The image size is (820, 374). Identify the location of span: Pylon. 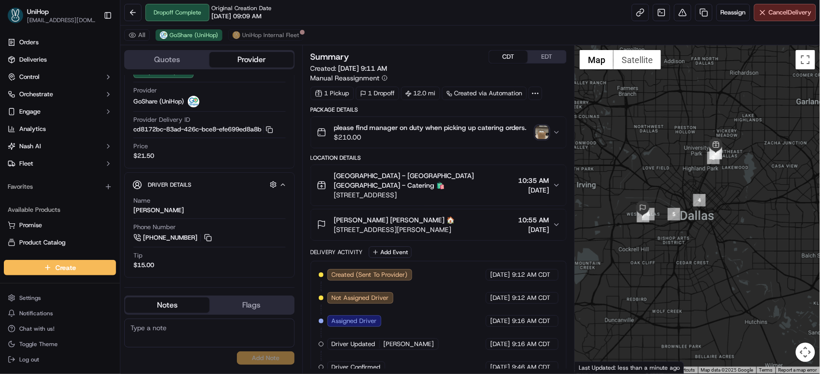
(106, 167).